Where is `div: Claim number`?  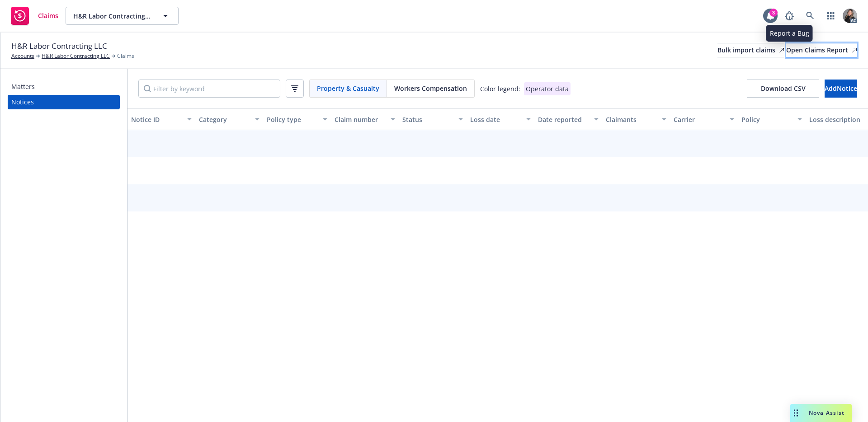
div: Claim number is located at coordinates (360, 119).